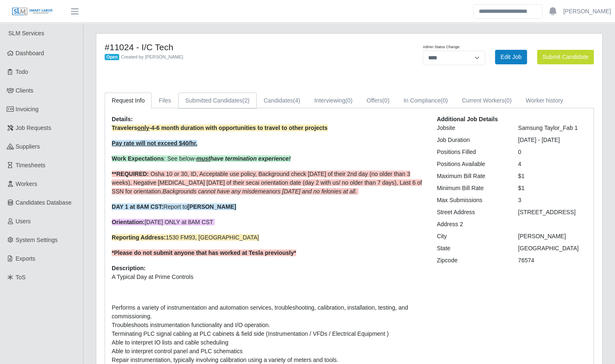 The width and height of the screenshot is (615, 364). What do you see at coordinates (472, 260) in the screenshot?
I see `div: Zipcode` at bounding box center [472, 260].